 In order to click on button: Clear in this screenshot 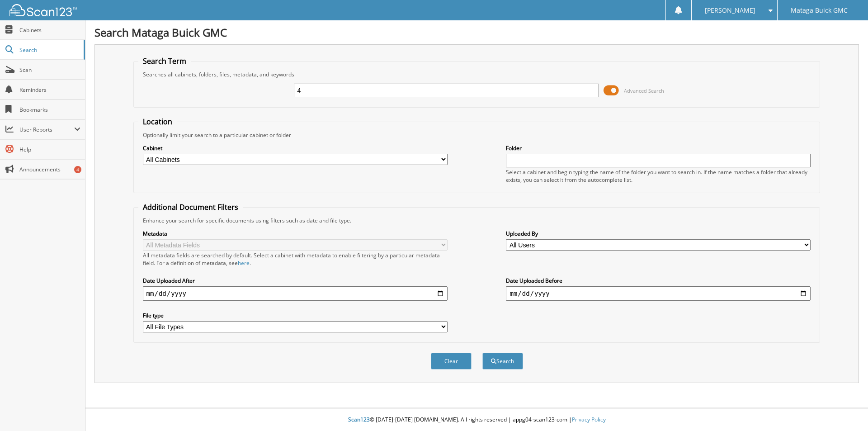, I will do `click(451, 361)`.